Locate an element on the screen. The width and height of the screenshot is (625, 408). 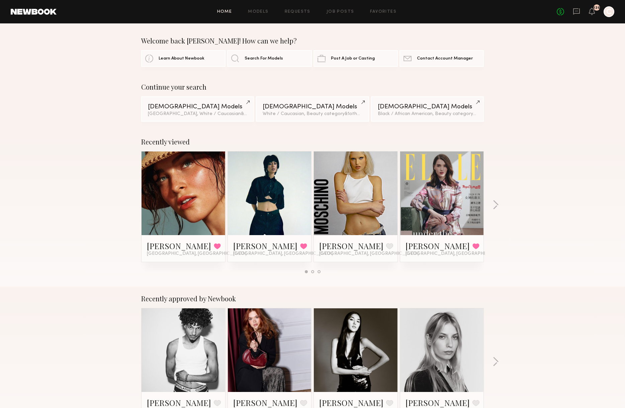
a: Contact Account Manager is located at coordinates (442, 59).